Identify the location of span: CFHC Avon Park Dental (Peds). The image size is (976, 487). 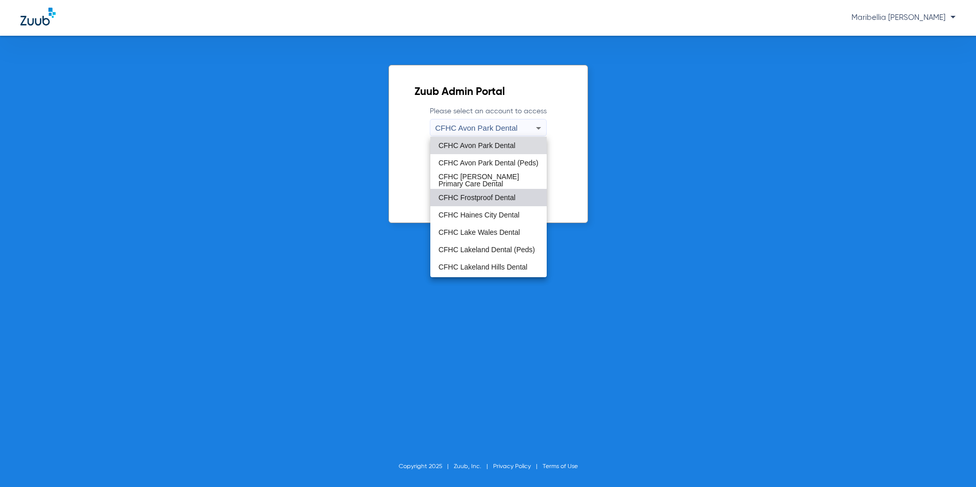
(489, 163).